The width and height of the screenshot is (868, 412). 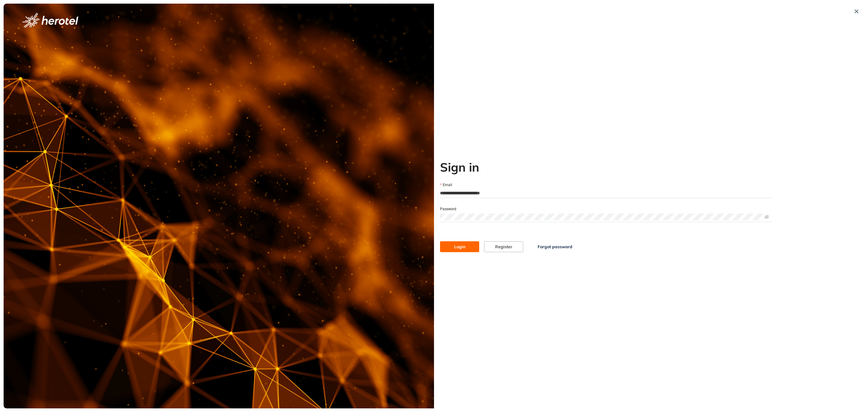 What do you see at coordinates (459, 247) in the screenshot?
I see `button: Login` at bounding box center [459, 247].